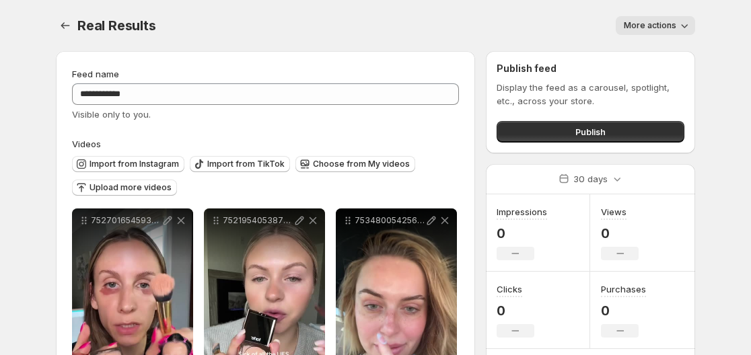  What do you see at coordinates (128, 164) in the screenshot?
I see `button: Import from Instagram` at bounding box center [128, 164].